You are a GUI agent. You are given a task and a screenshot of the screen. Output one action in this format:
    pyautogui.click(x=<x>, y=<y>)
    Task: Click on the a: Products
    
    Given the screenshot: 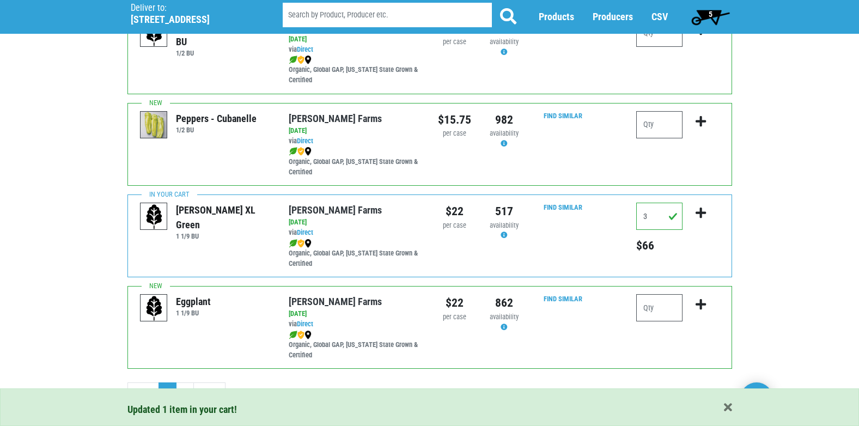 What is the action you would take?
    pyautogui.click(x=556, y=17)
    